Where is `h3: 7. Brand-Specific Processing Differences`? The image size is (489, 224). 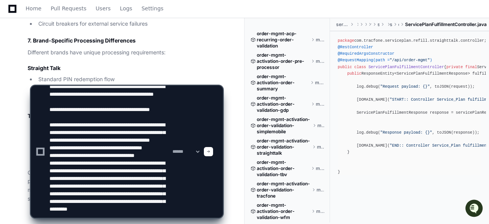 h3: 7. Brand-Specific Processing Differences is located at coordinates (125, 41).